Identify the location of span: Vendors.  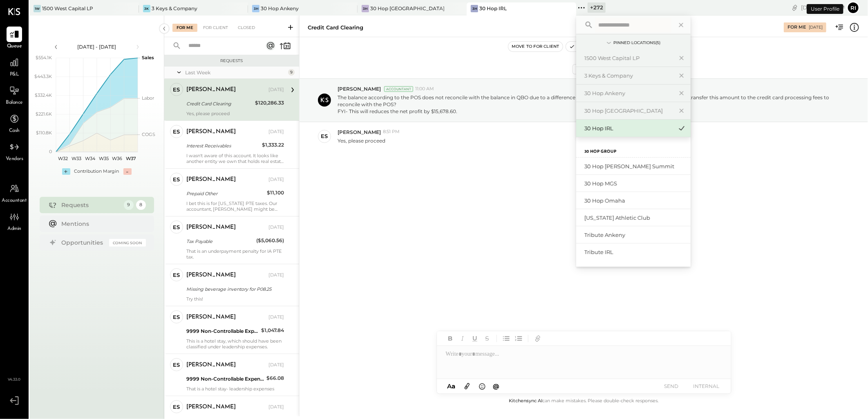
(14, 160).